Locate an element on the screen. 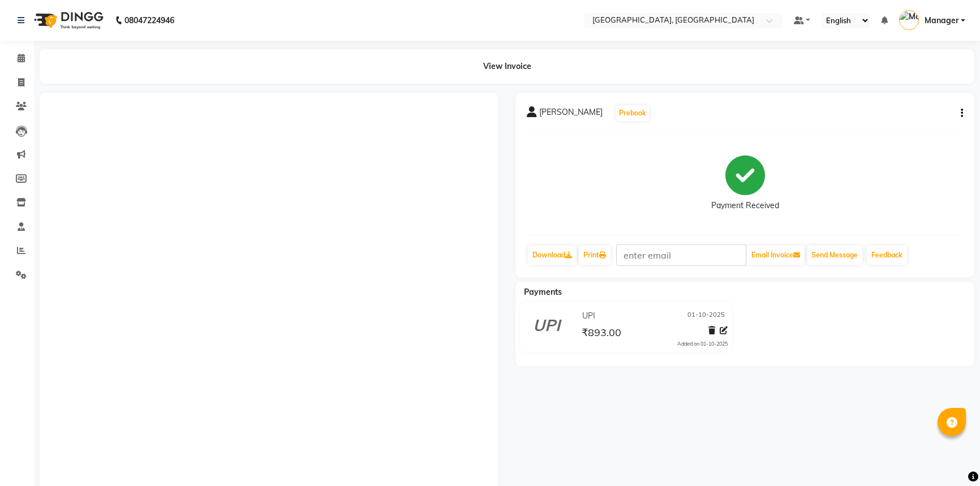  button: Prebook is located at coordinates (633, 113).